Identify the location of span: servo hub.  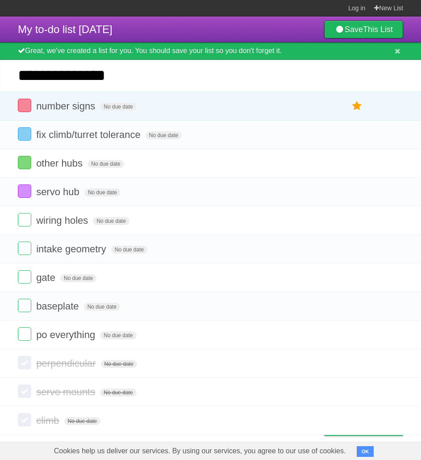
(59, 192).